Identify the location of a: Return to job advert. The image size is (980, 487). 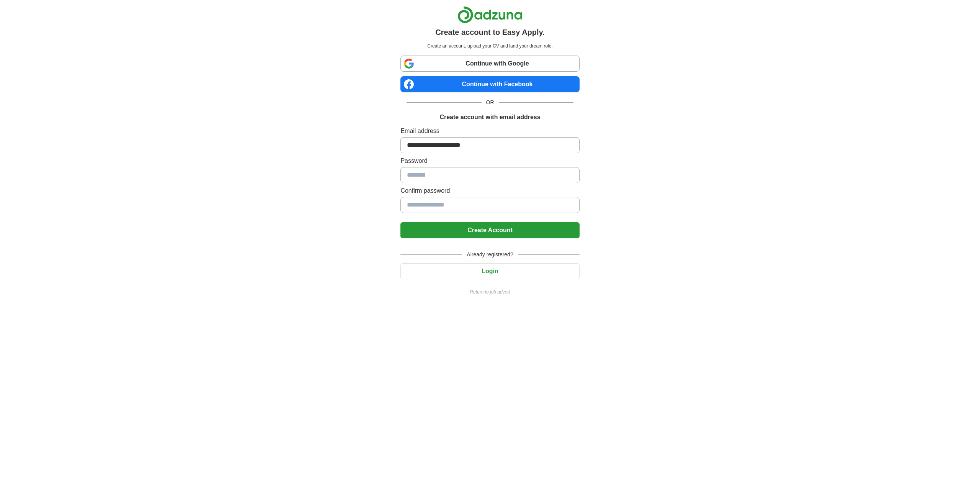
(490, 292).